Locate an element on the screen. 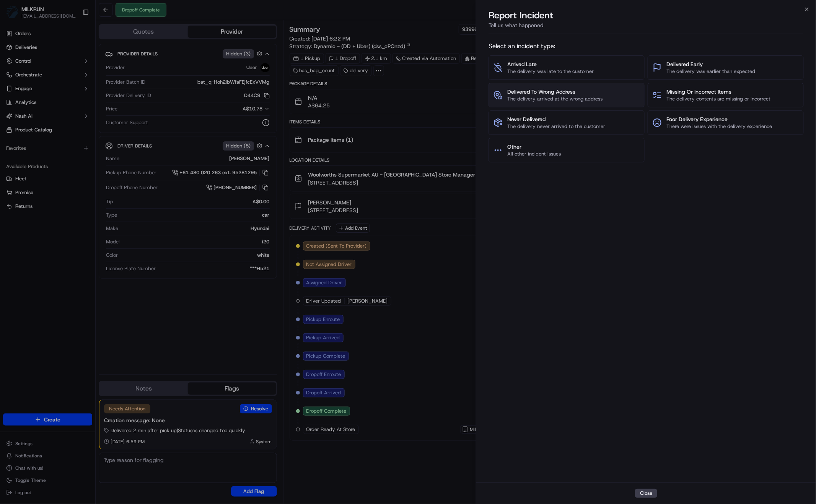 The height and width of the screenshot is (504, 816). span: The delivery never arrived to the customer is located at coordinates (556, 126).